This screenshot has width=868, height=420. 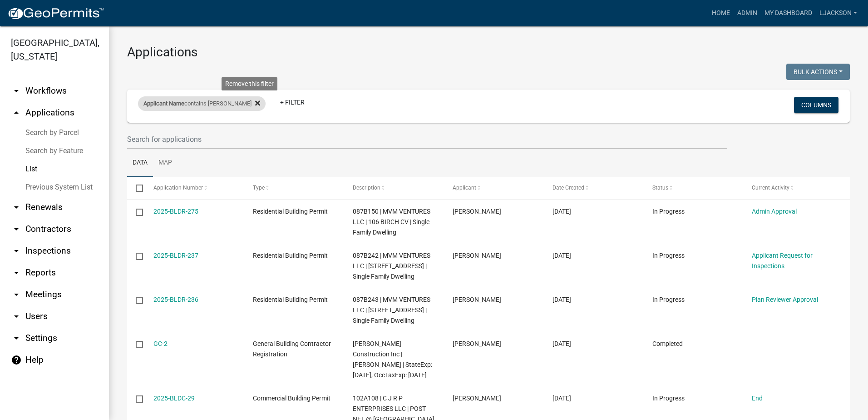 What do you see at coordinates (135, 188) in the screenshot?
I see `datatable-header-cell: Select` at bounding box center [135, 188].